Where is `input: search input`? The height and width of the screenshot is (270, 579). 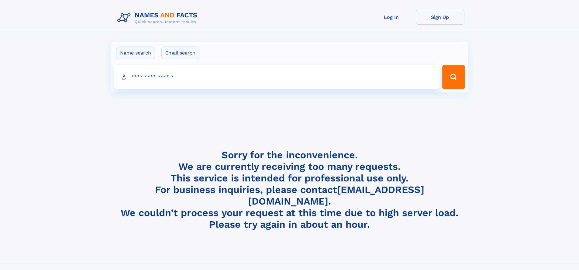
input: search input is located at coordinates (277, 77).